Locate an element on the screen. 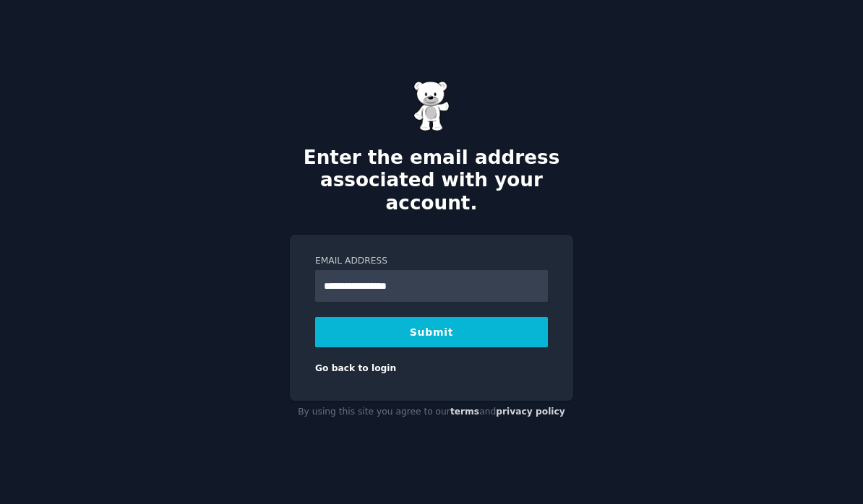 The height and width of the screenshot is (504, 863). button: Submit is located at coordinates (432, 332).